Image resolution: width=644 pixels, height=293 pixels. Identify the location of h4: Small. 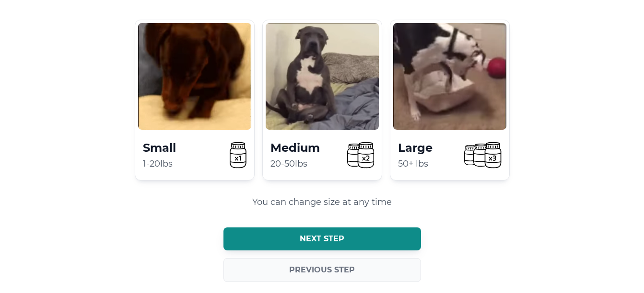
(172, 147).